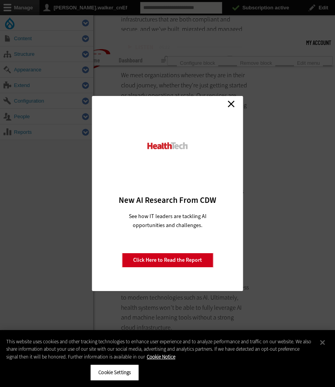 The width and height of the screenshot is (335, 387). What do you see at coordinates (167, 200) in the screenshot?
I see `h3: New AI Research From CDW` at bounding box center [167, 200].